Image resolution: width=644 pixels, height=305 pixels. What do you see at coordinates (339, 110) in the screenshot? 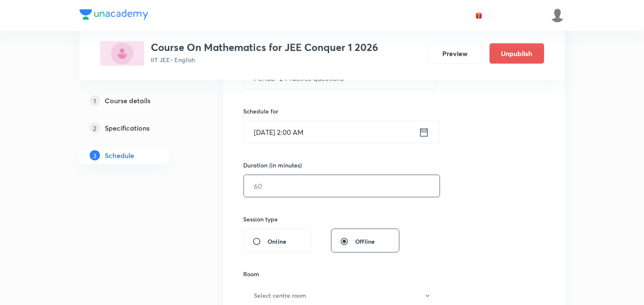
I see `h6: Schedule for` at bounding box center [339, 110].